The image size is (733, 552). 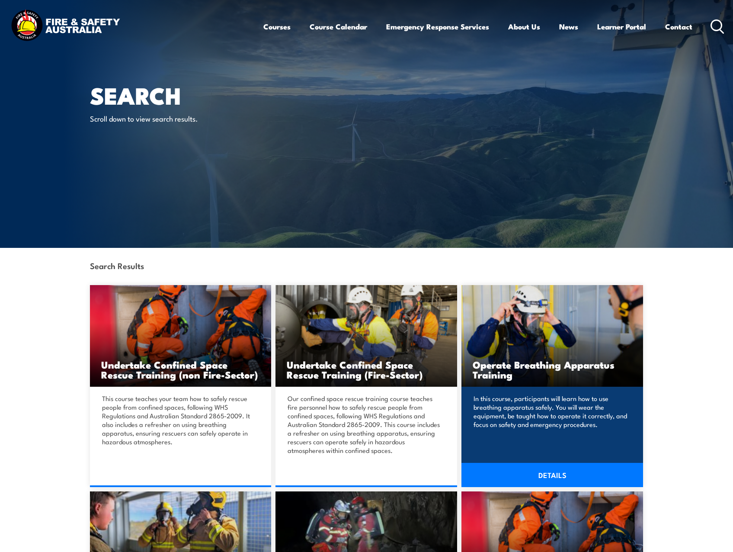 I want to click on h1: Search, so click(x=197, y=95).